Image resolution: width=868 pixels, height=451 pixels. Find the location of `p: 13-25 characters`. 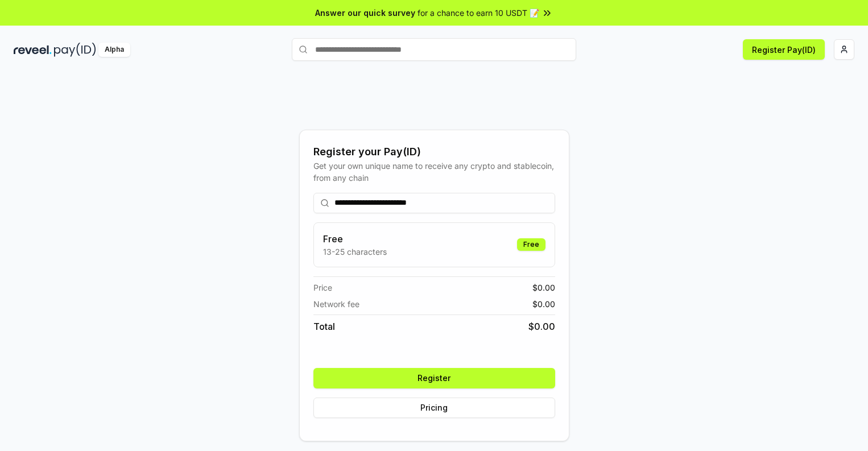

p: 13-25 characters is located at coordinates (355, 252).